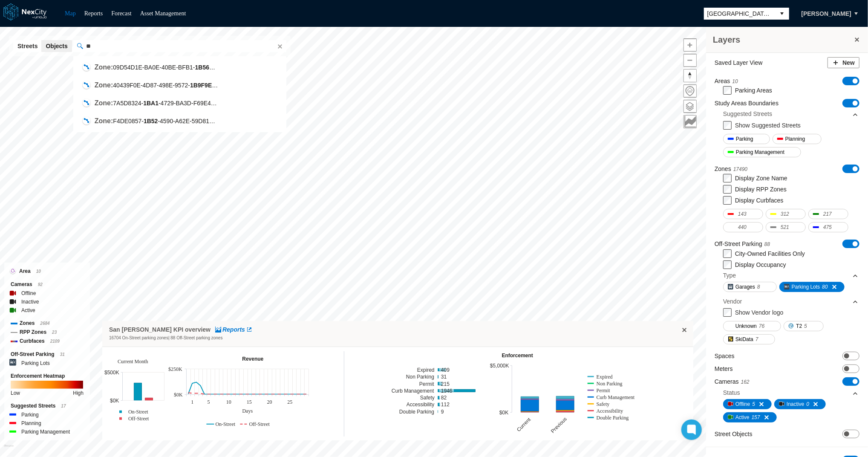  I want to click on label: Meters, so click(724, 368).